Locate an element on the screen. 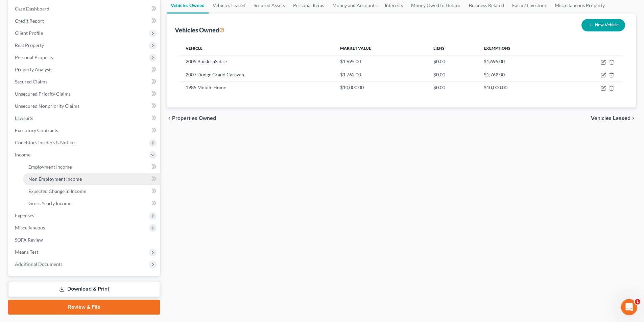 Image resolution: width=644 pixels, height=322 pixels. span: Real Property is located at coordinates (29, 45).